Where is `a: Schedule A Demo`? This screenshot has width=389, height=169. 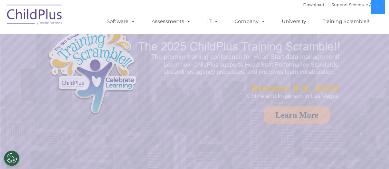 a: Schedule A Demo is located at coordinates (367, 5).